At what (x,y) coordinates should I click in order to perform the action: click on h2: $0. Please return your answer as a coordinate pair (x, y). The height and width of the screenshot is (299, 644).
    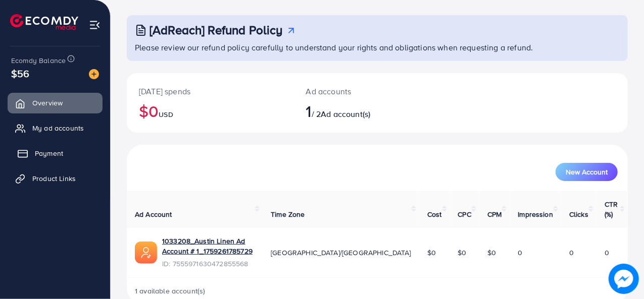
    Looking at the image, I should click on (210, 111).